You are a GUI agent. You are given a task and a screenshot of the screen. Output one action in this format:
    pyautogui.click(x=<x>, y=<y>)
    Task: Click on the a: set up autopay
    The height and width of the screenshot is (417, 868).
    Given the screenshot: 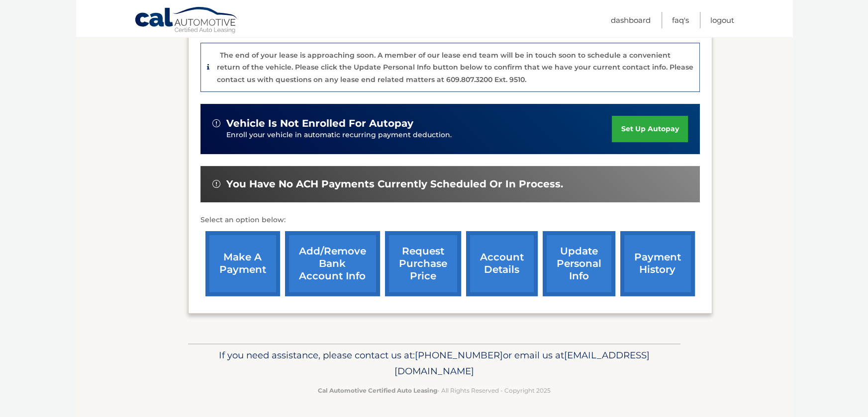 What is the action you would take?
    pyautogui.click(x=650, y=129)
    